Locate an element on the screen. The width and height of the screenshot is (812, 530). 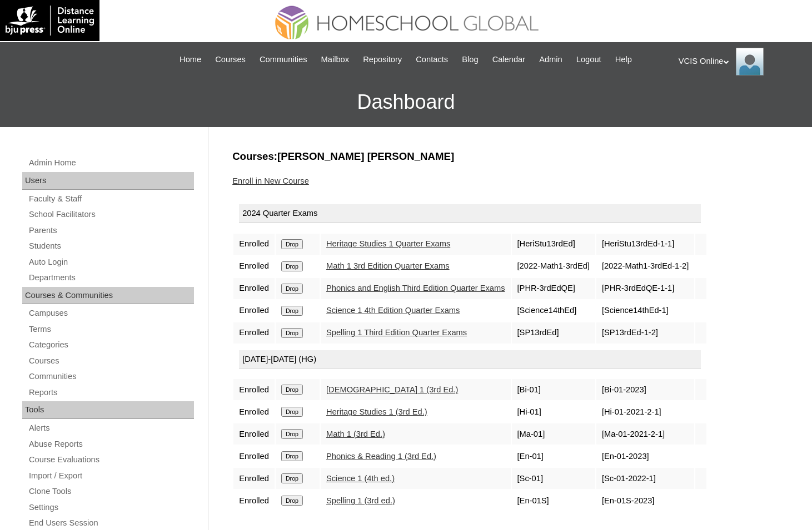
a: Reports is located at coordinates (110, 393).